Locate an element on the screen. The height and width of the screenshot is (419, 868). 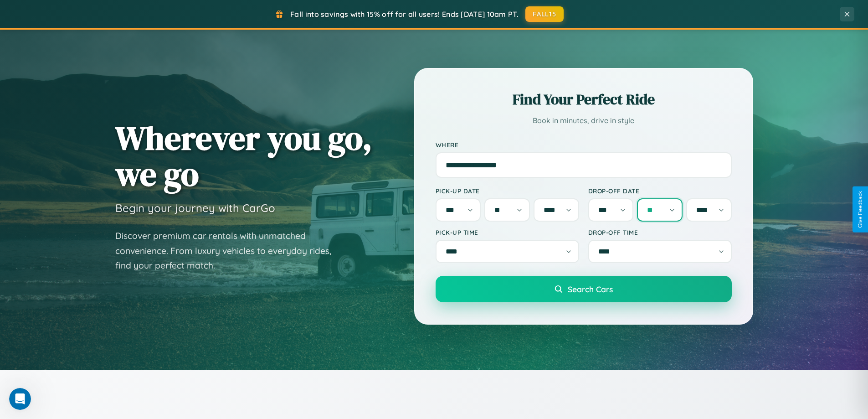
button: Search Cars is located at coordinates (584, 289).